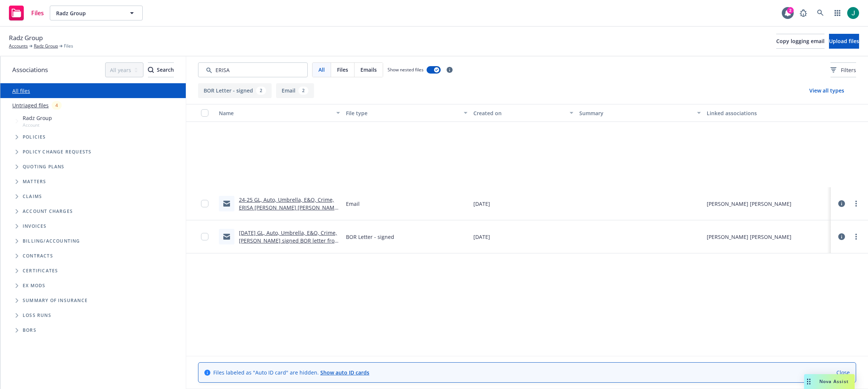  Describe the element at coordinates (843, 41) in the screenshot. I see `span: Upload files` at that location.